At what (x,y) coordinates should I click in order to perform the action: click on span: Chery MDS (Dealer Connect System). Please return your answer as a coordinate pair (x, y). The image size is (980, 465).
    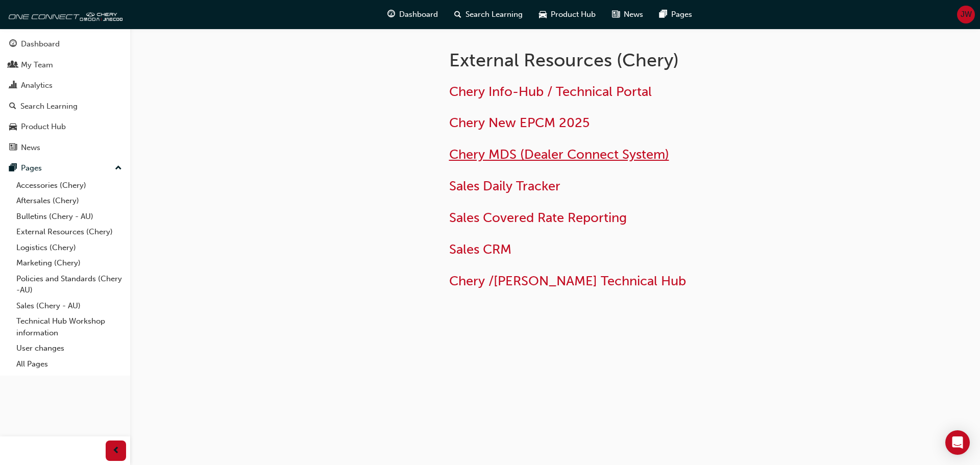
    Looking at the image, I should click on (559, 154).